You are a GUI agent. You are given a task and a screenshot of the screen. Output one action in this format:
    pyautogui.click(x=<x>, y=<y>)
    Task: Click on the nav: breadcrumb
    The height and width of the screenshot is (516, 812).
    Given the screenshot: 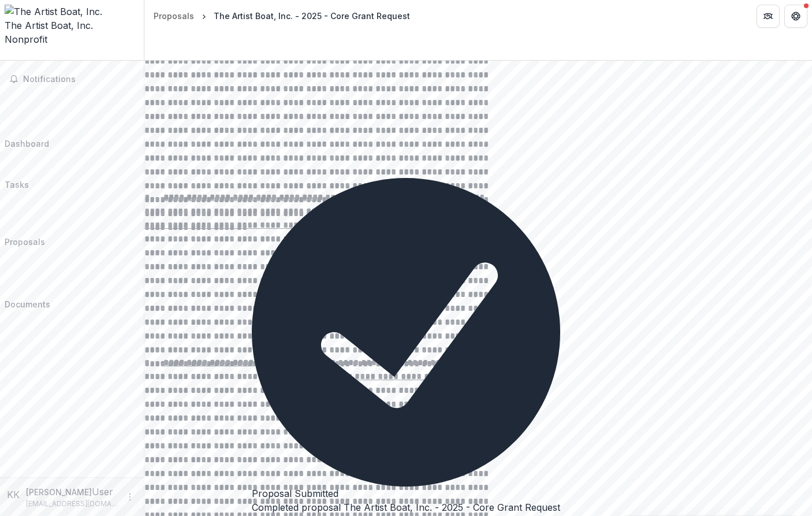 What is the action you would take?
    pyautogui.click(x=282, y=16)
    